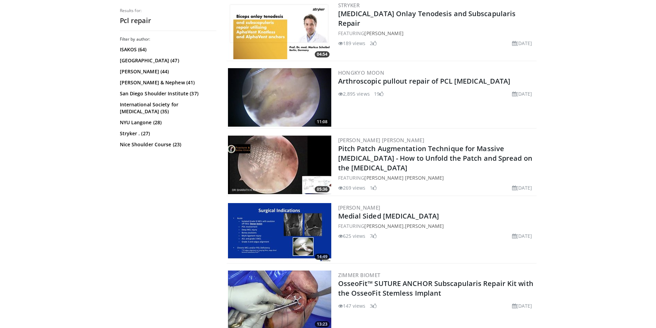 Image resolution: width=656 pixels, height=328 pixels. I want to click on a: 05:36, so click(280, 165).